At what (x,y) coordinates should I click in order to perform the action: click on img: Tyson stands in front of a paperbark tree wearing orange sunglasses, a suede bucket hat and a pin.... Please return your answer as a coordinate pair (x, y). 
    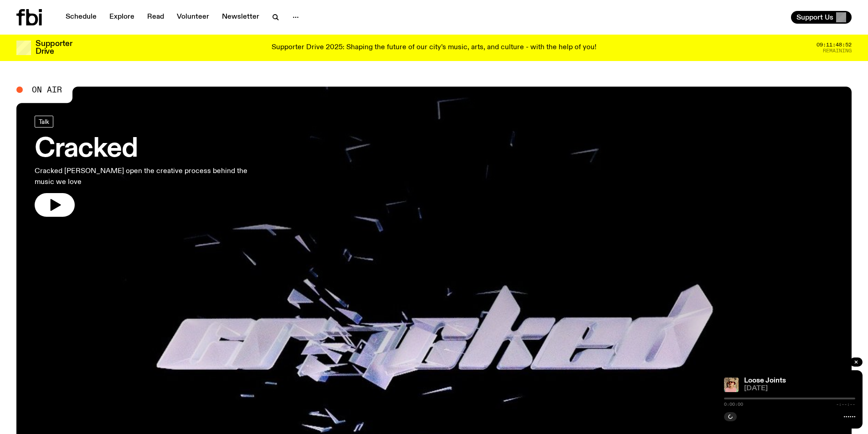
    Looking at the image, I should click on (731, 385).